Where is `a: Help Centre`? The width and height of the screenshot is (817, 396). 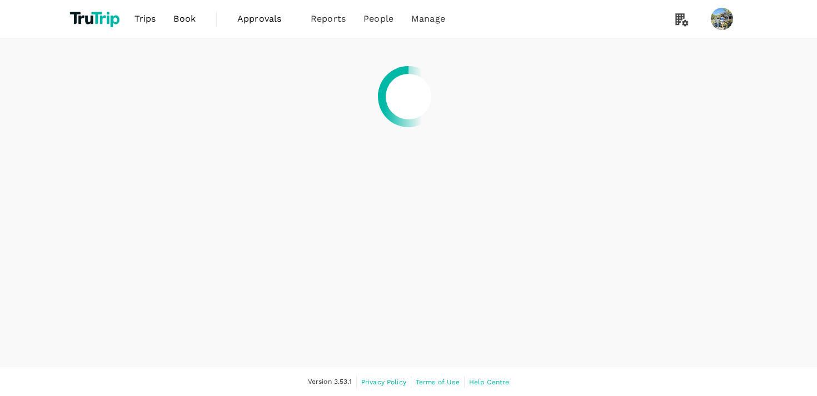 a: Help Centre is located at coordinates (489, 382).